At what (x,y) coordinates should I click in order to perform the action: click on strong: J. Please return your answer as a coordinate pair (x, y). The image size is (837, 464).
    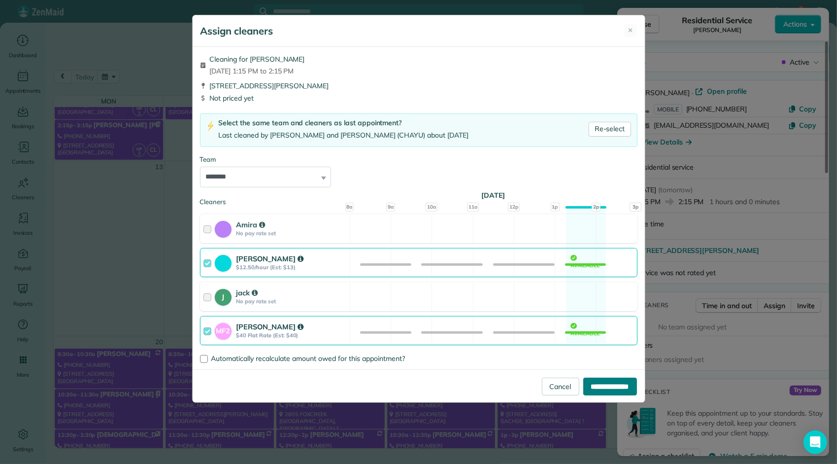
    Looking at the image, I should click on (223, 295).